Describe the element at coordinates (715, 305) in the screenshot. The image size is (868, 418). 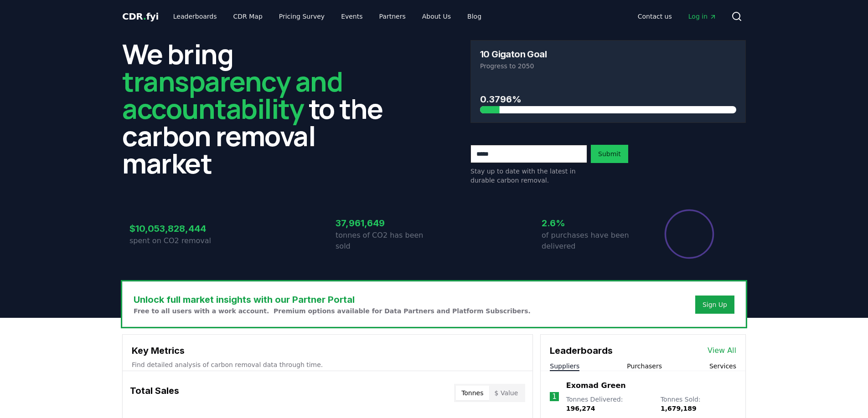
I see `a: Sign Up` at that location.